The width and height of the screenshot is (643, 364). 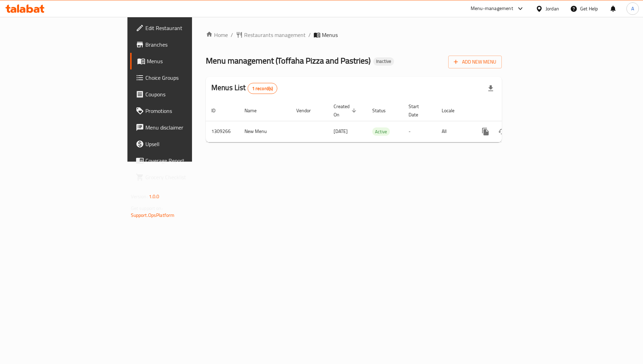 What do you see at coordinates (187, 94) in the screenshot?
I see `span: Coupons` at bounding box center [187, 94].